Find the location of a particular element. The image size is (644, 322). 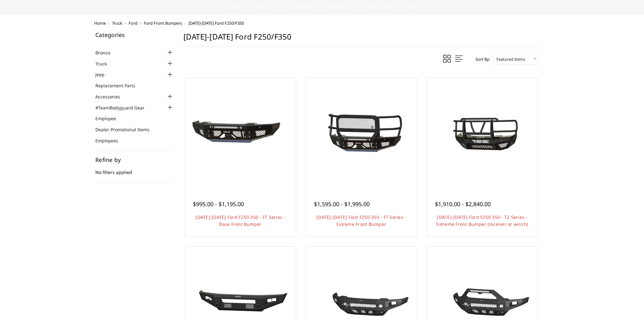

a: Replacement Parts is located at coordinates (119, 86).